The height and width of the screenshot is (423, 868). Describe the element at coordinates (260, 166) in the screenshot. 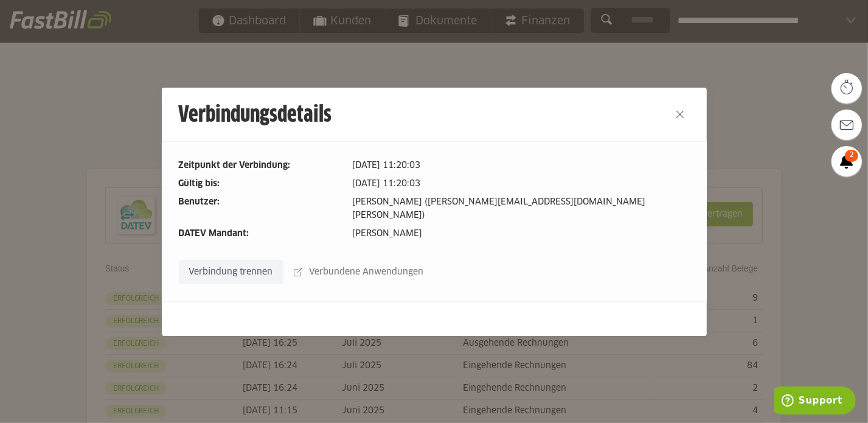

I see `dt: Zeitpunkt der Verbindung:` at that location.